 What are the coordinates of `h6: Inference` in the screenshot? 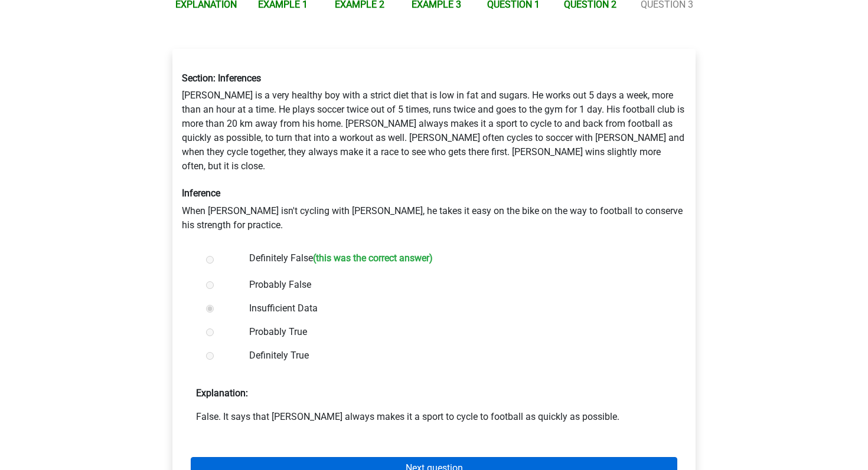 It's located at (434, 193).